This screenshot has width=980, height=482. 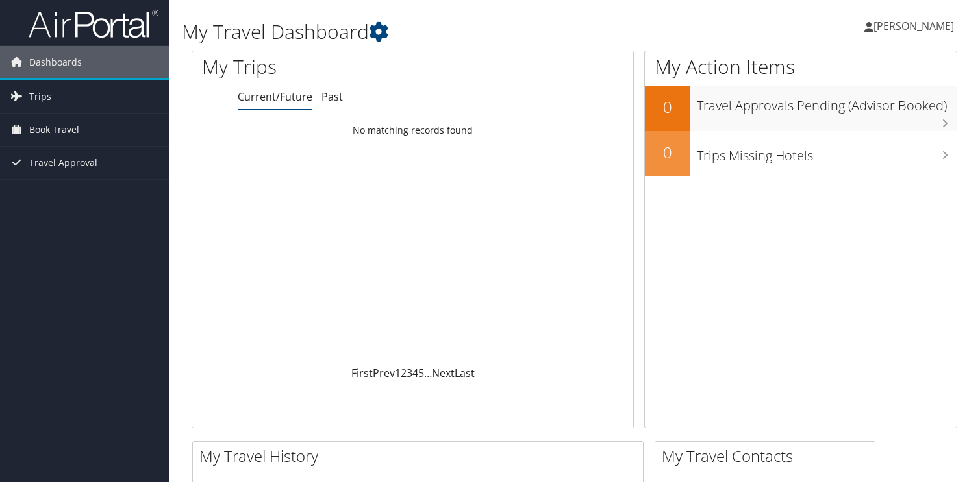 What do you see at coordinates (444, 32) in the screenshot?
I see `h1: My Travel Dashboard` at bounding box center [444, 32].